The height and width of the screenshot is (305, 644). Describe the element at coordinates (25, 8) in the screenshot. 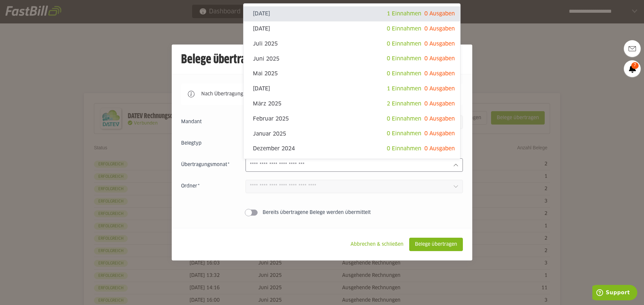

I see `span: Support` at that location.